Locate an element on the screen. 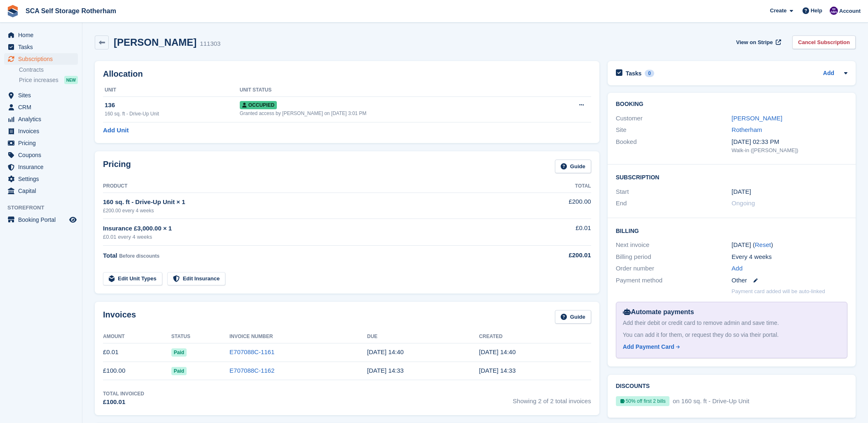 The height and width of the screenshot is (423, 868). div: £0.01 every 4 weeks is located at coordinates (309, 237).